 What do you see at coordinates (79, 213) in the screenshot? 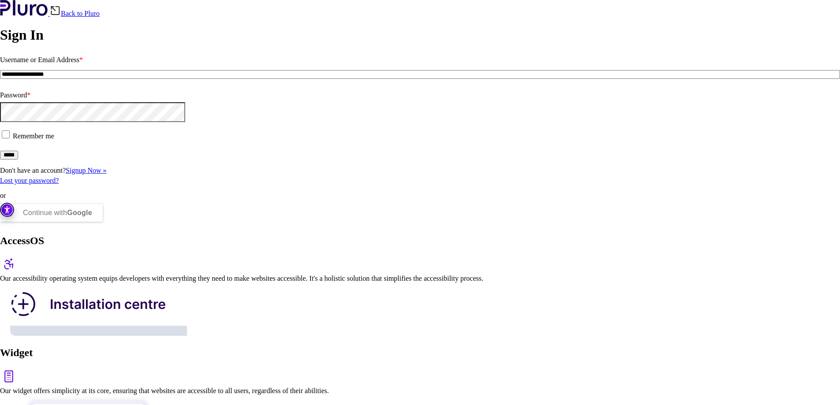
I see `b: Google` at bounding box center [79, 213].